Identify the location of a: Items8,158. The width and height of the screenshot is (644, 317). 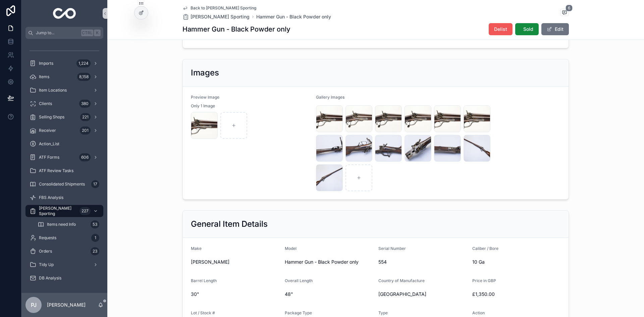
(65, 77).